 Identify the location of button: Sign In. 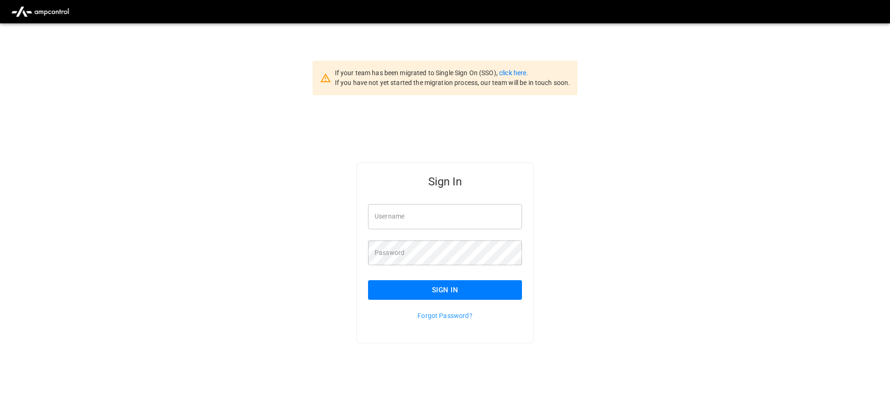
(445, 290).